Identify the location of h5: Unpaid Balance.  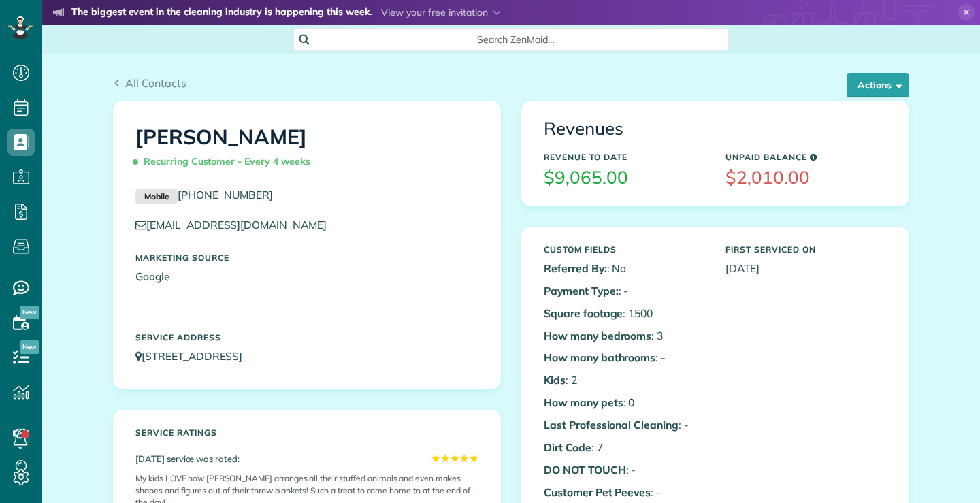
(806, 156).